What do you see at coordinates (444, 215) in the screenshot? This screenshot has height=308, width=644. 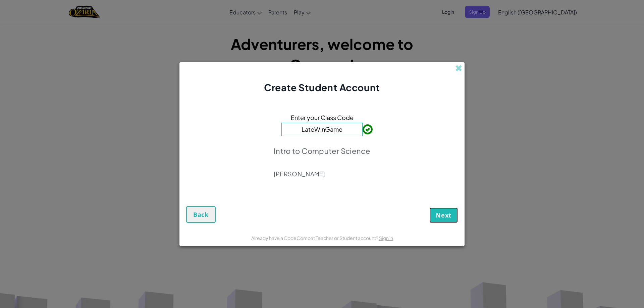 I see `span: Next` at bounding box center [444, 215].